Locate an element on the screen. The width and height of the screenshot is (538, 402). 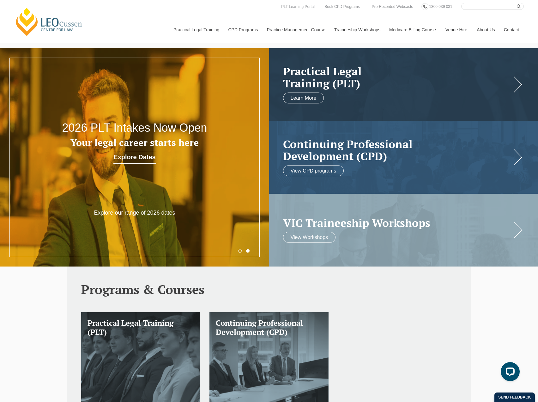
a: 1300 039 031 is located at coordinates (441, 7).